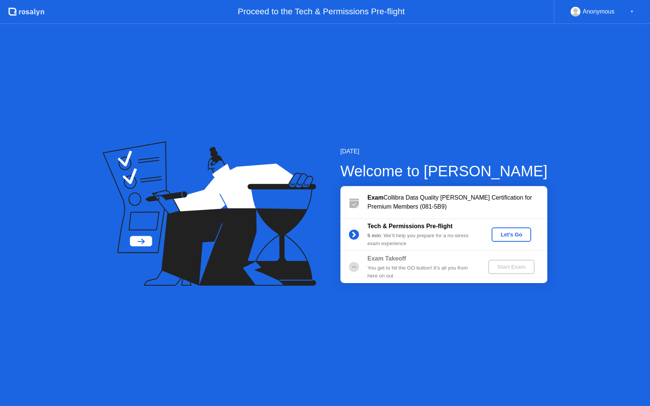  I want to click on b: Exam Takeoff, so click(387, 258).